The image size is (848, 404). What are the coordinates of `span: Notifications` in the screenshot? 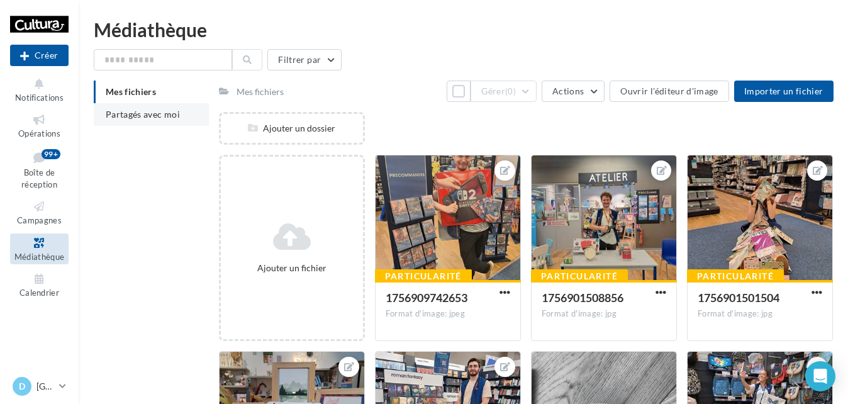 It's located at (39, 97).